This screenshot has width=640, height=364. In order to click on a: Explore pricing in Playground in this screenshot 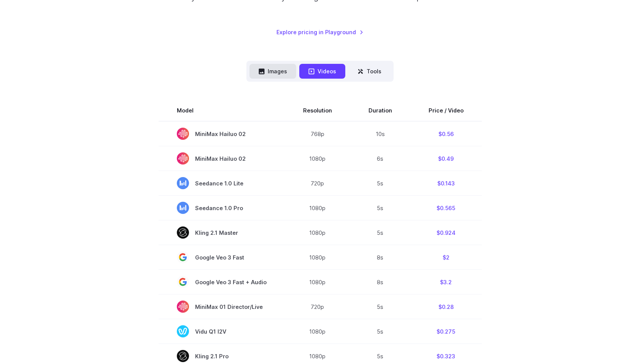, I will do `click(320, 32)`.